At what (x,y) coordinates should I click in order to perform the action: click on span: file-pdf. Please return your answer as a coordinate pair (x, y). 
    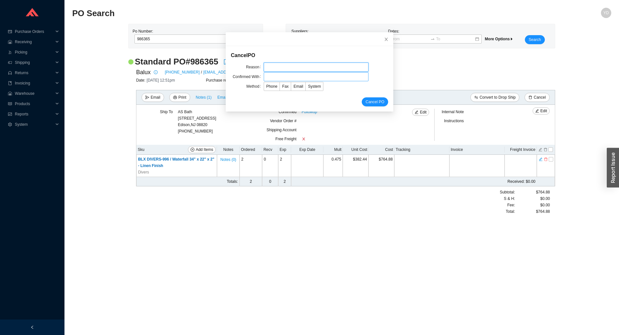
    Looking at the image, I should click on (226, 62).